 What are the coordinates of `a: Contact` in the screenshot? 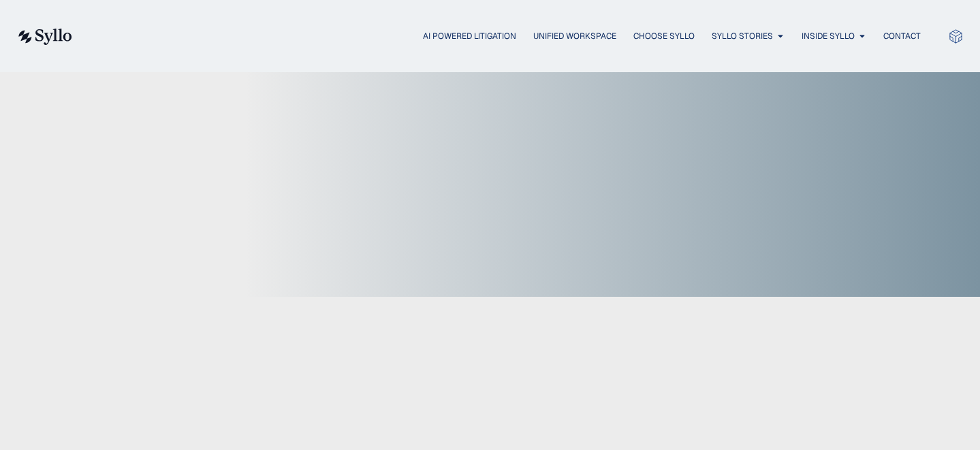 It's located at (902, 36).